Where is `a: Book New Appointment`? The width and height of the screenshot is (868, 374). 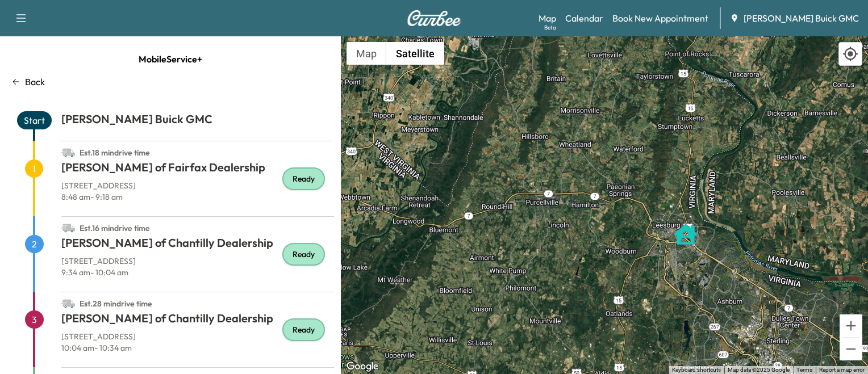 a: Book New Appointment is located at coordinates (660, 18).